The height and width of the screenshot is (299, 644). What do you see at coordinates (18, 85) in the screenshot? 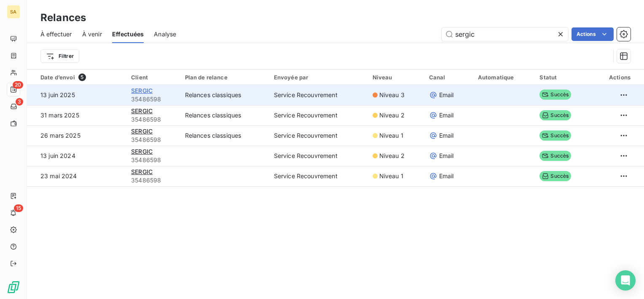
I see `span: 20` at bounding box center [18, 85].